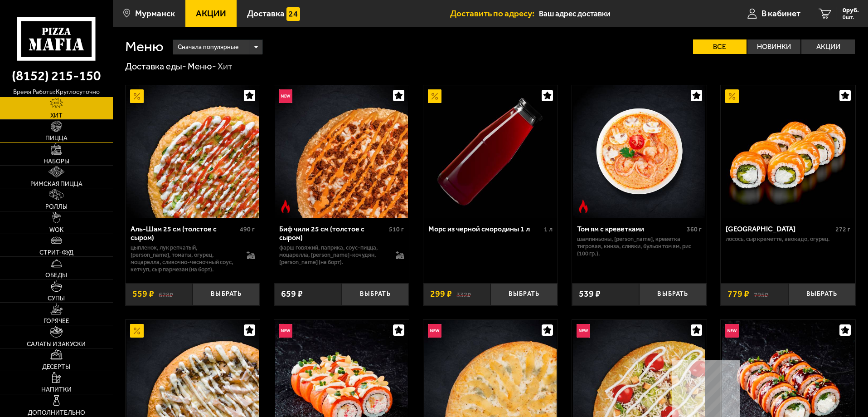  I want to click on span: Роллы, so click(56, 207).